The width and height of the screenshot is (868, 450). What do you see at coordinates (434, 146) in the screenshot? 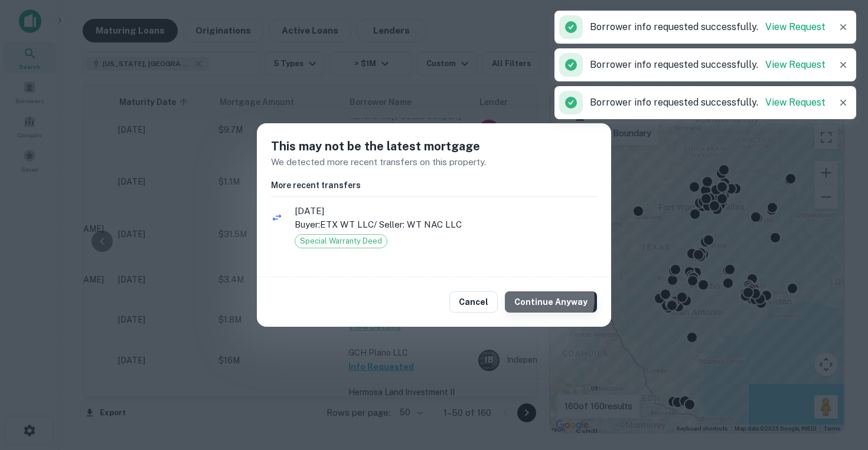
I see `h5: This may not be the latest mortgage` at bounding box center [434, 146].